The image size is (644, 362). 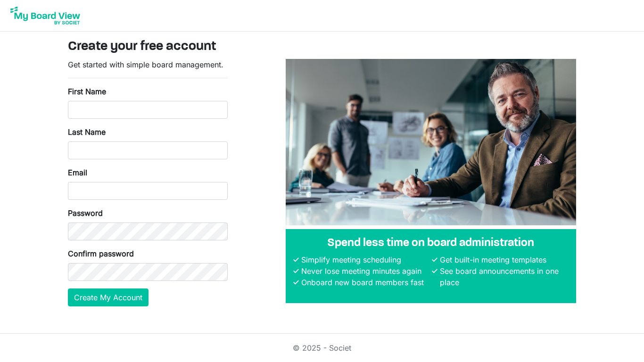 I want to click on span: Get started with simple board management., so click(x=146, y=65).